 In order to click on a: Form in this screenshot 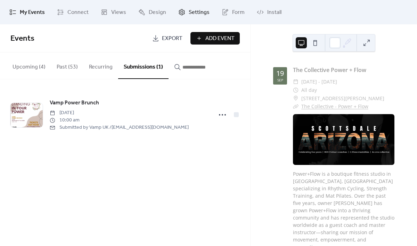, I will do `click(233, 12)`.